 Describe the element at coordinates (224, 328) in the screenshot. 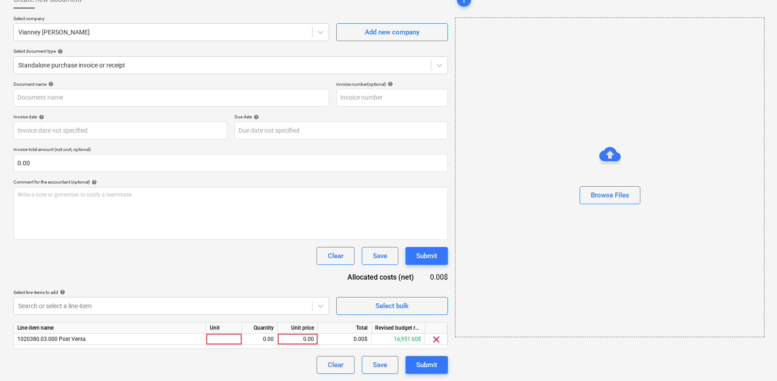

I see `div: Unit` at that location.